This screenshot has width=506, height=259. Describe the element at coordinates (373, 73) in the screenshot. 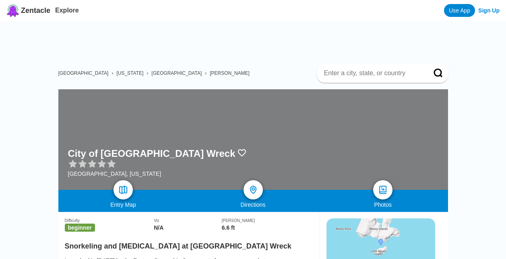

I see `input: Enter a city, state, or country` at that location.